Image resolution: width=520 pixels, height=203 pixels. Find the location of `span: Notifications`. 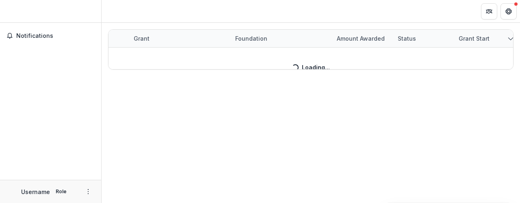

span: Notifications is located at coordinates (55, 36).